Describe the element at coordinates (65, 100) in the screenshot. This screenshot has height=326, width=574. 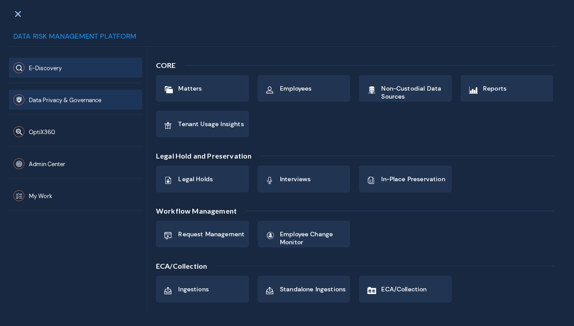
I see `span: Data Privacy & Governance` at that location.